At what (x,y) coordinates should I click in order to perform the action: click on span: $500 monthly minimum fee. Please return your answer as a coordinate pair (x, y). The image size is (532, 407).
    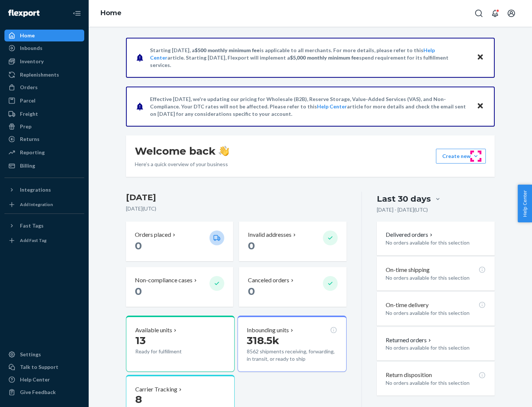
    Looking at the image, I should click on (227, 50).